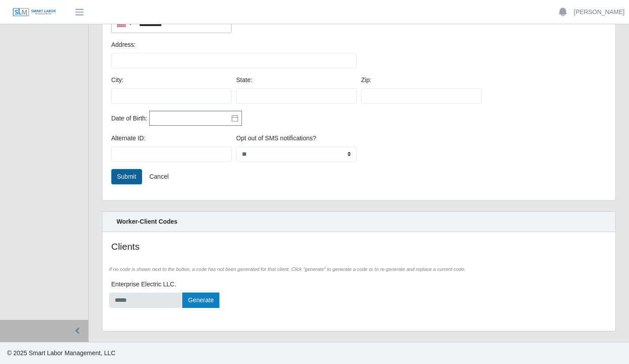  I want to click on span: © 2025 Smart Labor Management, LLC, so click(61, 353).